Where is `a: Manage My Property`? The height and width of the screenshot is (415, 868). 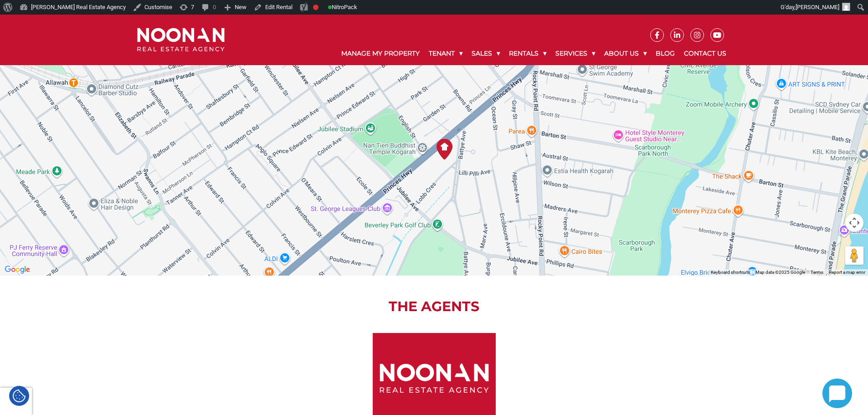
a: Manage My Property is located at coordinates (380, 54).